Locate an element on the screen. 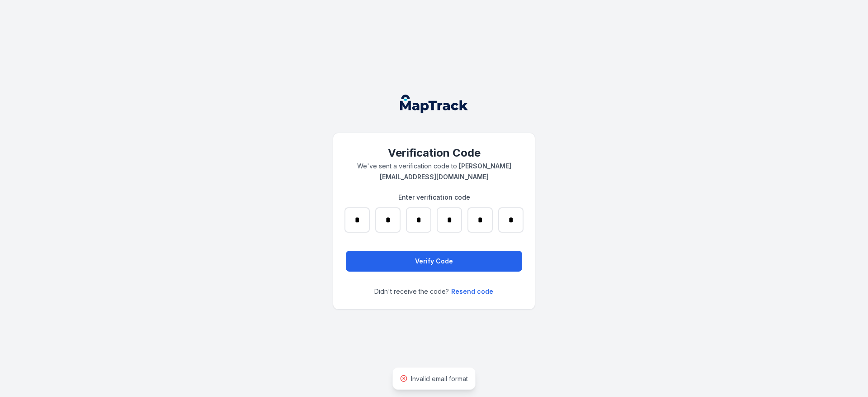  h1: Verification Code is located at coordinates (434, 153).